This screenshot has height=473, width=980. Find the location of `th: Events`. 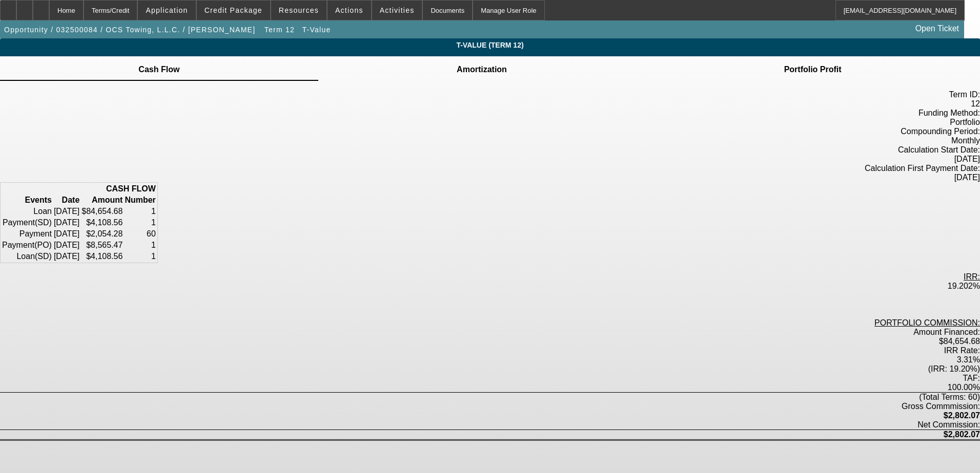

th: Events is located at coordinates (26, 200).